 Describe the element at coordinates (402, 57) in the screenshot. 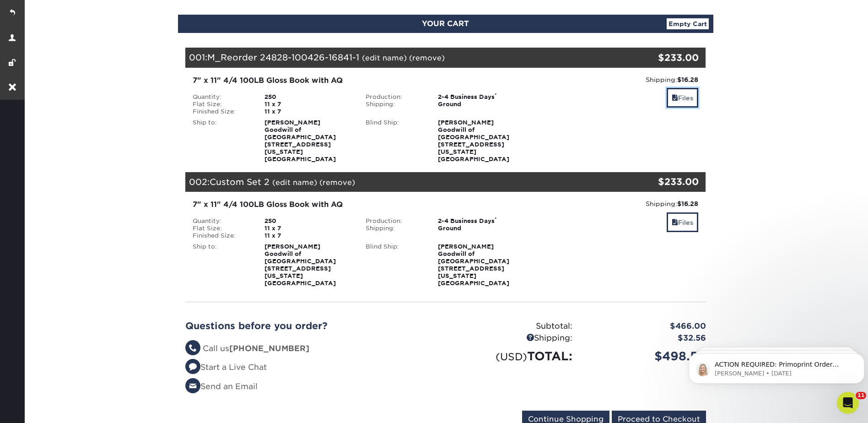

I see `div: 001:` at that location.